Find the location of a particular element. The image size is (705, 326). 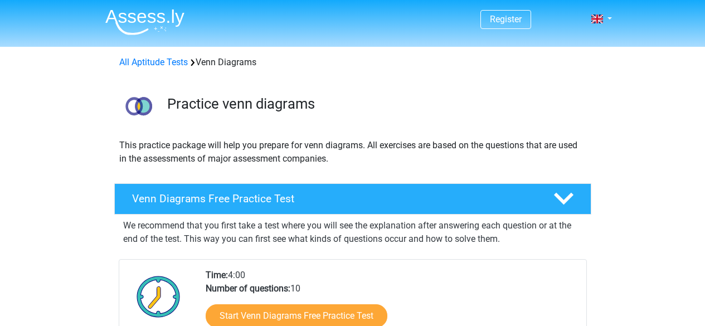

img: Assessly is located at coordinates (145, 22).